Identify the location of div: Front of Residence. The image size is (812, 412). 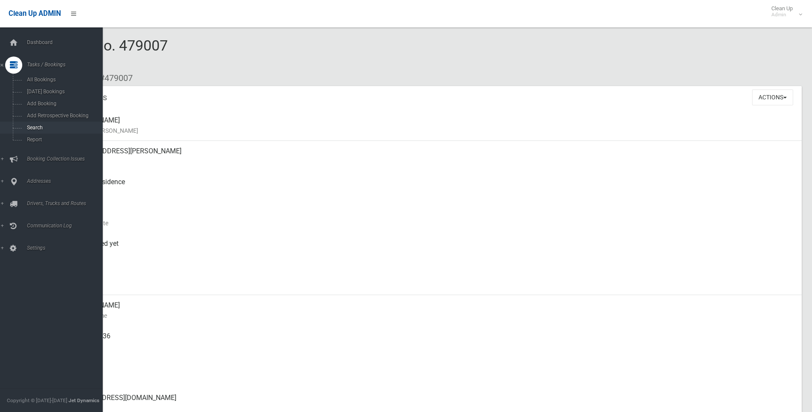
(432, 187).